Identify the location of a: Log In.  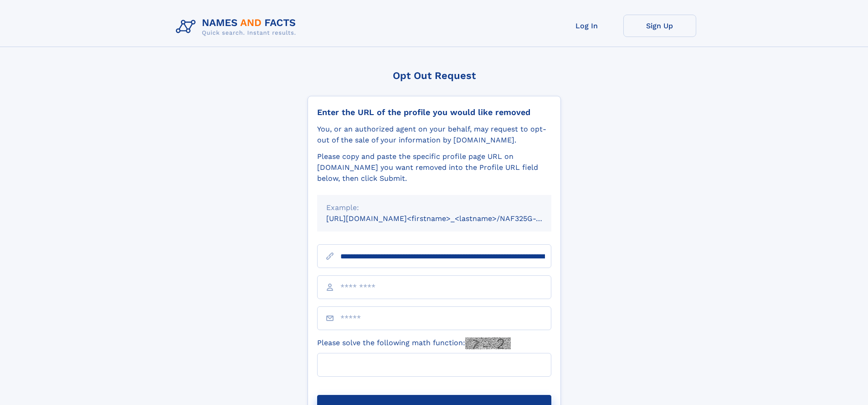
(587, 25).